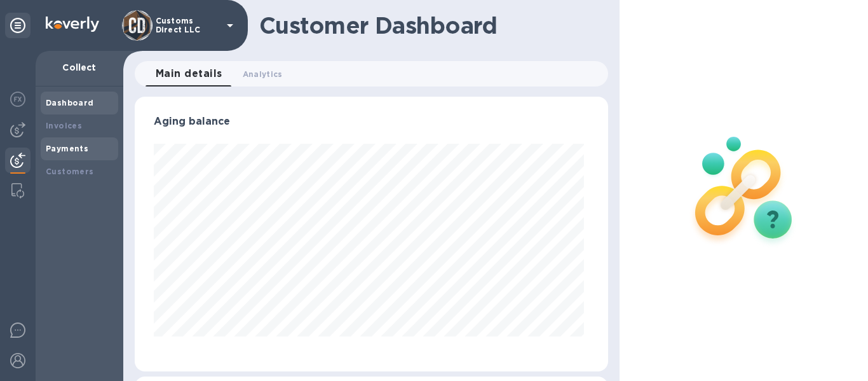 This screenshot has height=381, width=868. What do you see at coordinates (70, 103) in the screenshot?
I see `b: Dashboard` at bounding box center [70, 103].